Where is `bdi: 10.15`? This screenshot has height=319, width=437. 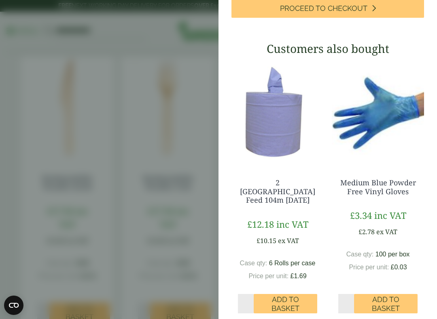
bdi: 10.15 is located at coordinates (266, 241).